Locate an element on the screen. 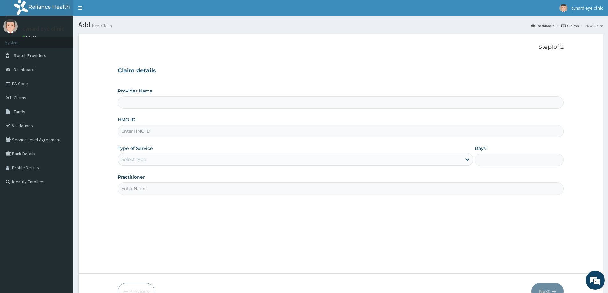 Image resolution: width=608 pixels, height=293 pixels. a: Dashboard is located at coordinates (543, 26).